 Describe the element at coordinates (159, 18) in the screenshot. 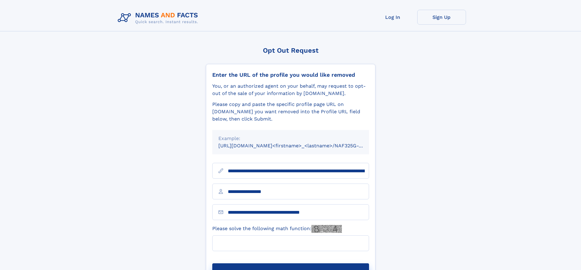

I see `img: Logo Names and Facts` at that location.